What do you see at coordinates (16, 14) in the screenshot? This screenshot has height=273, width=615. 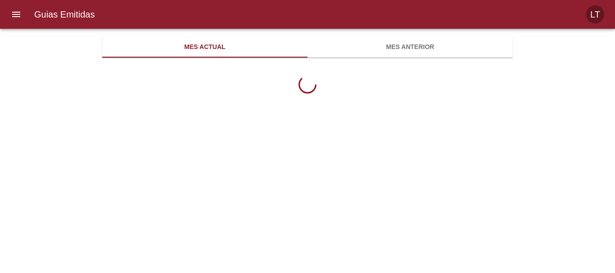 I see `button: menu` at bounding box center [16, 14].